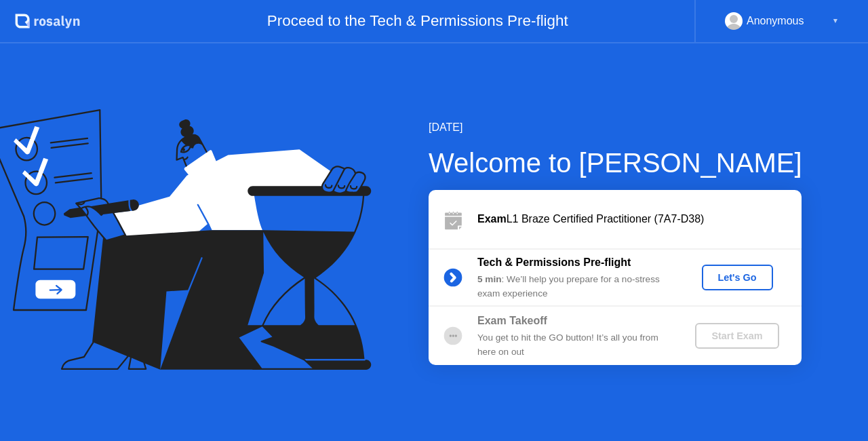 This screenshot has height=441, width=868. I want to click on b: 5 min, so click(490, 278).